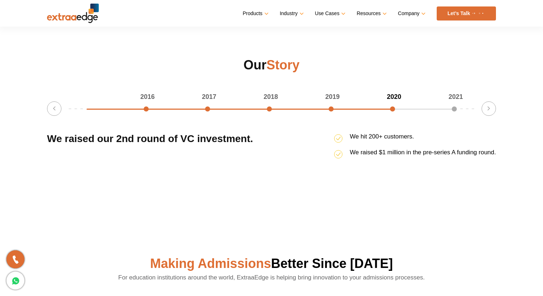 The height and width of the screenshot is (296, 543). Describe the element at coordinates (456, 97) in the screenshot. I see `span: 2021` at that location.